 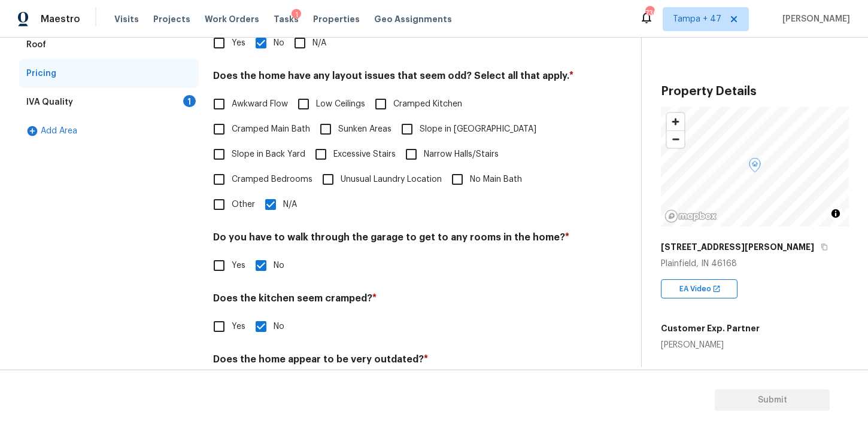 What do you see at coordinates (754, 167) in the screenshot?
I see `canvas: Map` at bounding box center [754, 167].